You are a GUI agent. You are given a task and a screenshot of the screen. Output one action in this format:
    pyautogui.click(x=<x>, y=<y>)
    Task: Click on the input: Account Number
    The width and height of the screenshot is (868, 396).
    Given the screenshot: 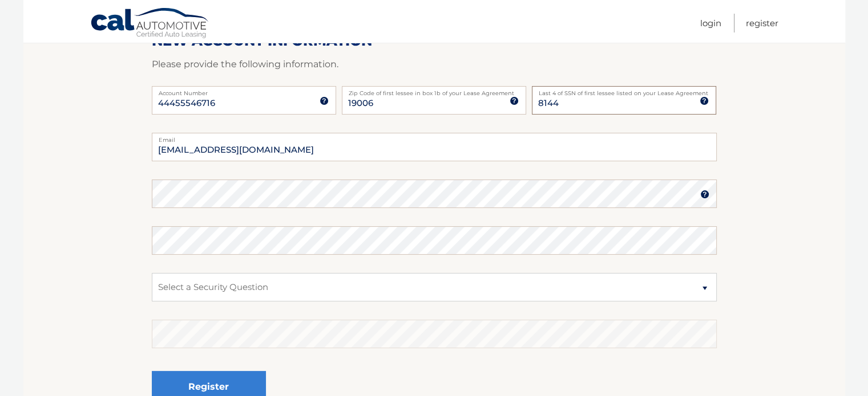 What is the action you would take?
    pyautogui.click(x=244, y=101)
    